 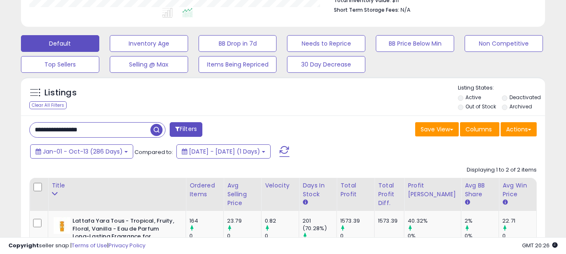 What do you see at coordinates (60, 93) in the screenshot?
I see `h5: Listings` at bounding box center [60, 93].